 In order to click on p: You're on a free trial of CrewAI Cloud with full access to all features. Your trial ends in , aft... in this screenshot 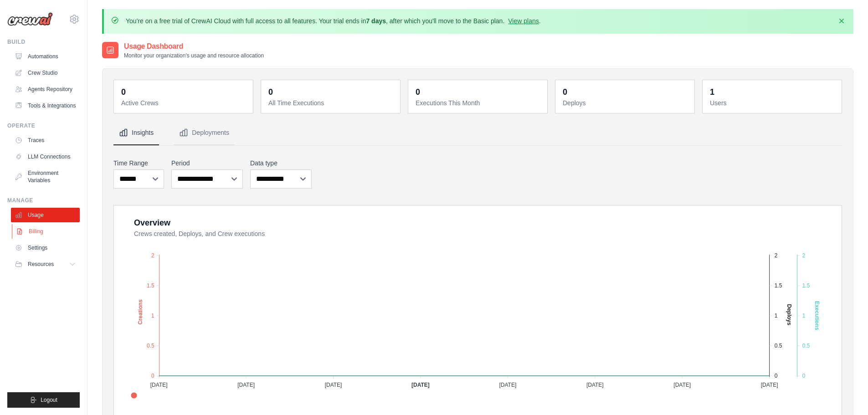, I will do `click(333, 21)`.